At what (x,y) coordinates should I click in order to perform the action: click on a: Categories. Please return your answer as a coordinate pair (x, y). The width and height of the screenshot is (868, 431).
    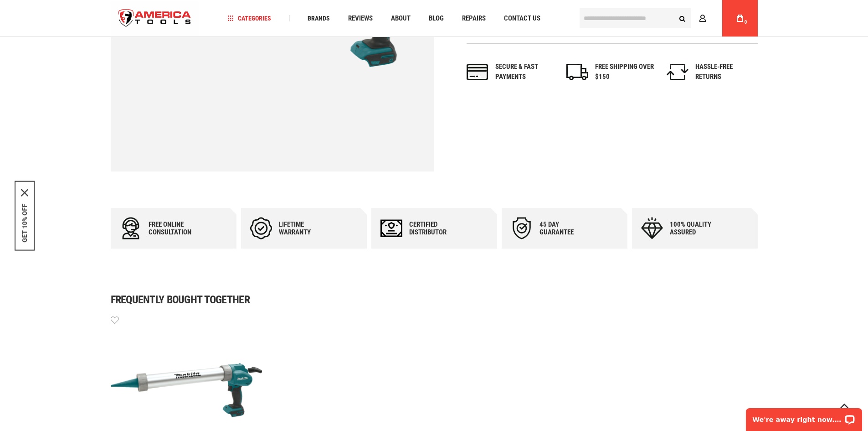
    Looking at the image, I should click on (250, 18).